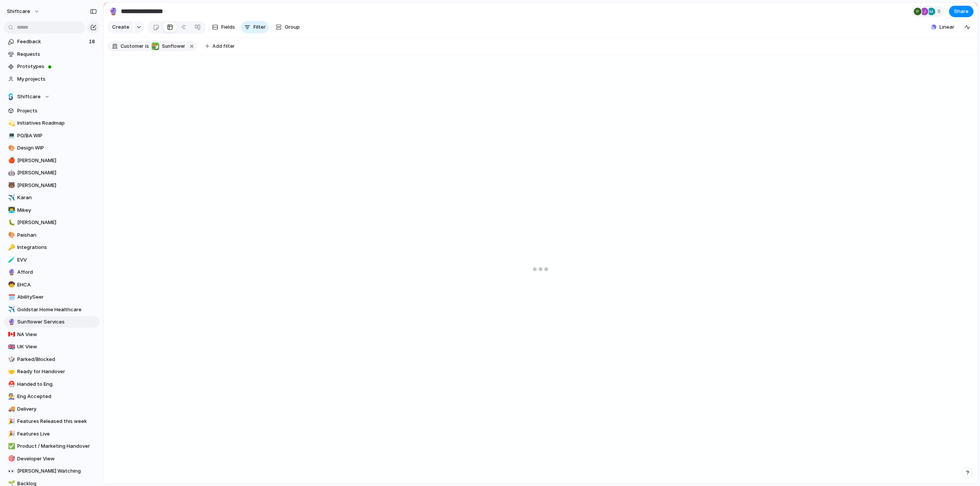 Image resolution: width=980 pixels, height=486 pixels. Describe the element at coordinates (52, 446) in the screenshot. I see `div: ✅Product / Marketing Handover` at that location.